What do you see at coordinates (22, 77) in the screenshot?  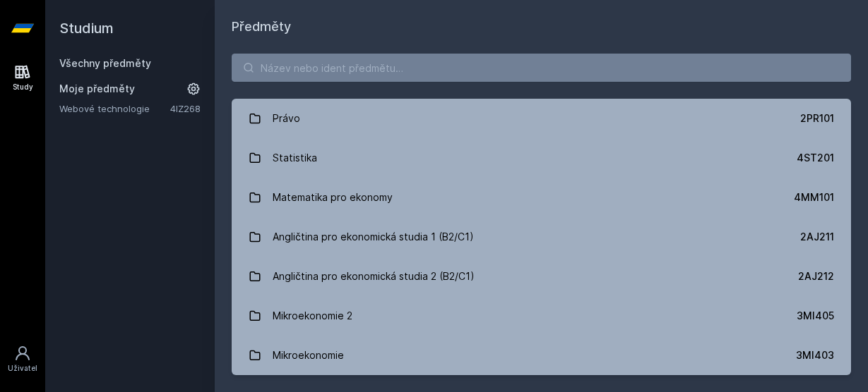 I see `a: Study` at bounding box center [22, 77].